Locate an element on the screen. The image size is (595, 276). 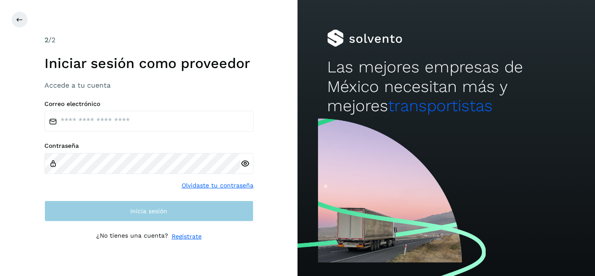
h3: Accede a tu cuenta is located at coordinates (149, 85).